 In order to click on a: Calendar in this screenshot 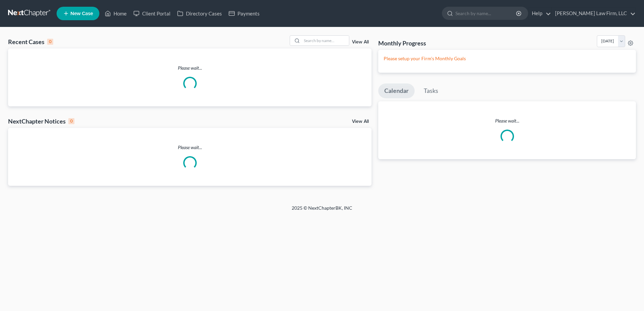, I will do `click(396, 91)`.